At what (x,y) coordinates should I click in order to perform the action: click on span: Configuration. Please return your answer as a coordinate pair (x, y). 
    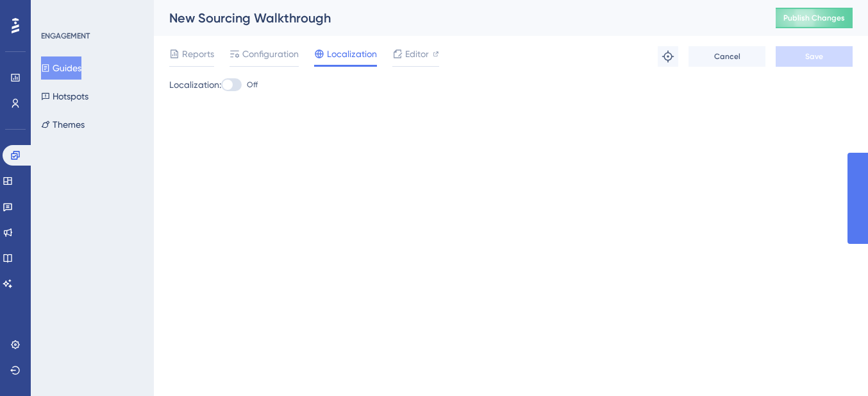
    Looking at the image, I should click on (271, 54).